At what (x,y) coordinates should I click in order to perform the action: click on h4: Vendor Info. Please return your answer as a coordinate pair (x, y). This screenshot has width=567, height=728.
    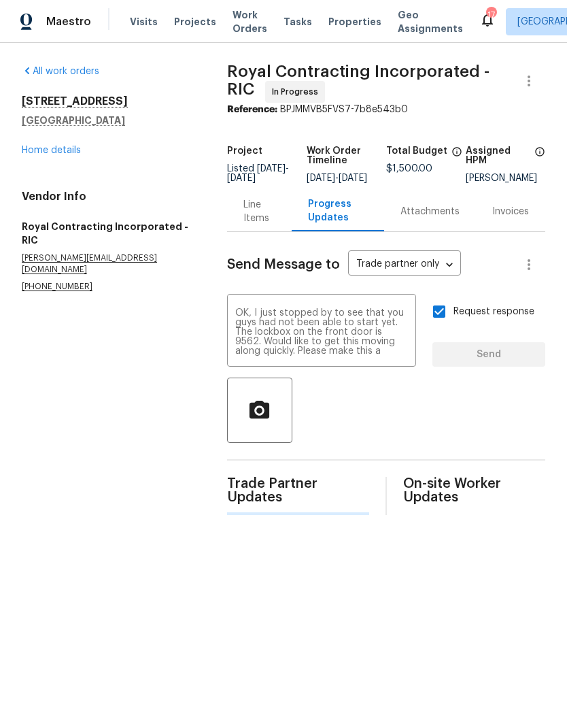
    Looking at the image, I should click on (108, 196).